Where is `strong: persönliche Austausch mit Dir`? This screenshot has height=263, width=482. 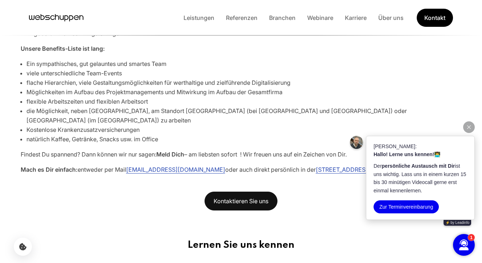
strong: persönliche Austausch mit Dir is located at coordinates (76, 52).